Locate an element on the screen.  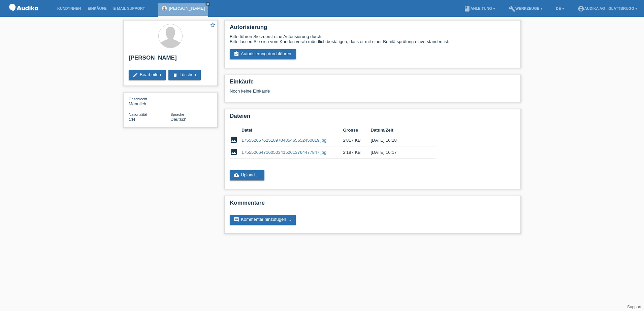
th: Datum/Zeit is located at coordinates (398, 130).